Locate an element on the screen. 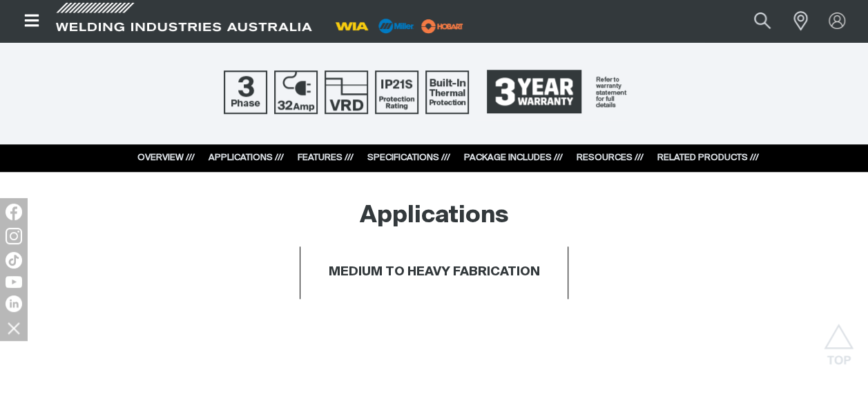 The image size is (868, 410). a: RESOURCES /// is located at coordinates (610, 157).